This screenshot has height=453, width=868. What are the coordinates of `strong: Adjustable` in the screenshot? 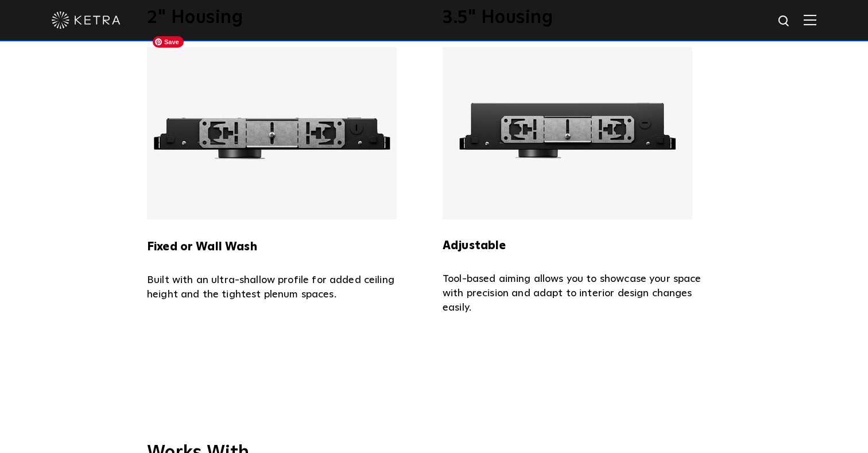 It's located at (474, 246).